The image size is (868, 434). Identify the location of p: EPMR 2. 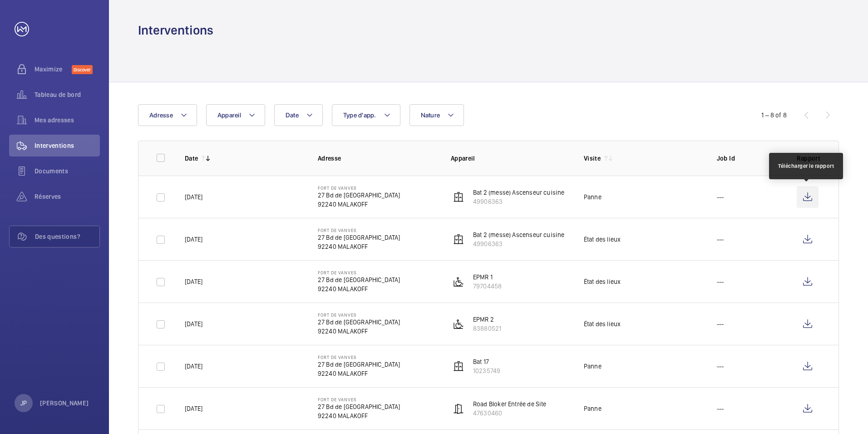
(487, 320).